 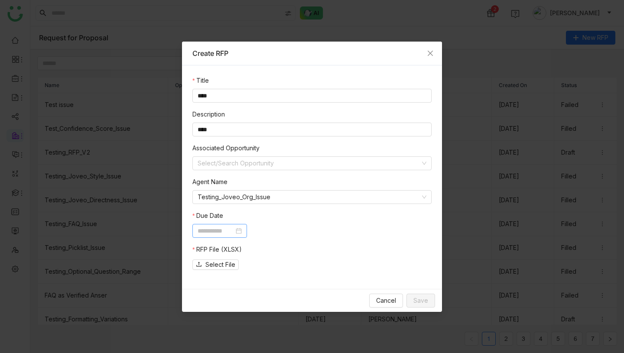 What do you see at coordinates (217, 250) in the screenshot?
I see `label: RFP File (XLSX)` at bounding box center [217, 250].